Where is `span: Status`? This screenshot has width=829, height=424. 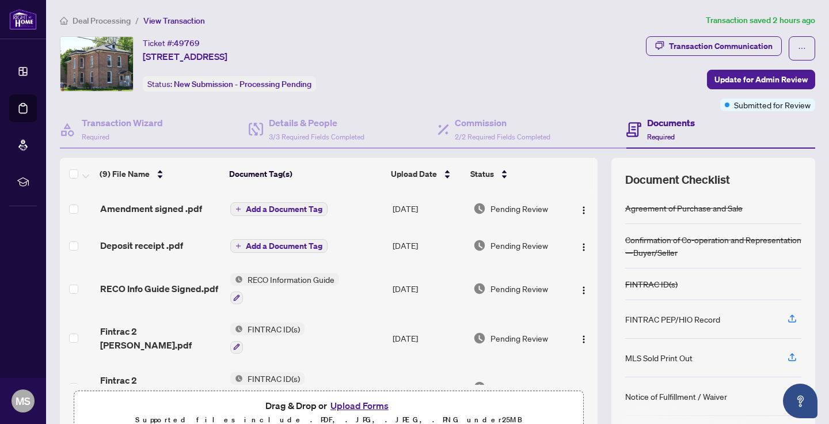
span: Status is located at coordinates (482, 174).